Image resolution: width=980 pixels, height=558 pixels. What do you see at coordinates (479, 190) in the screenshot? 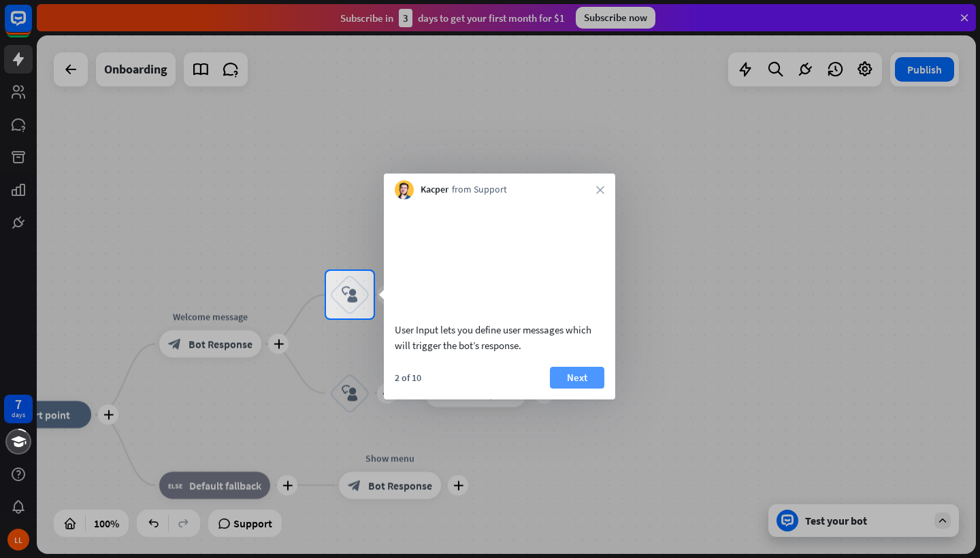
I see `span: from Support` at bounding box center [479, 190].